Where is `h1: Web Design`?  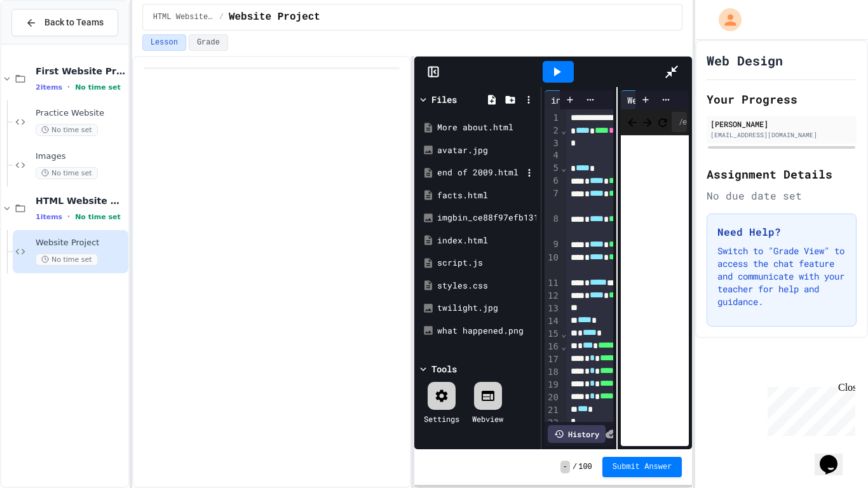 h1: Web Design is located at coordinates (745, 61).